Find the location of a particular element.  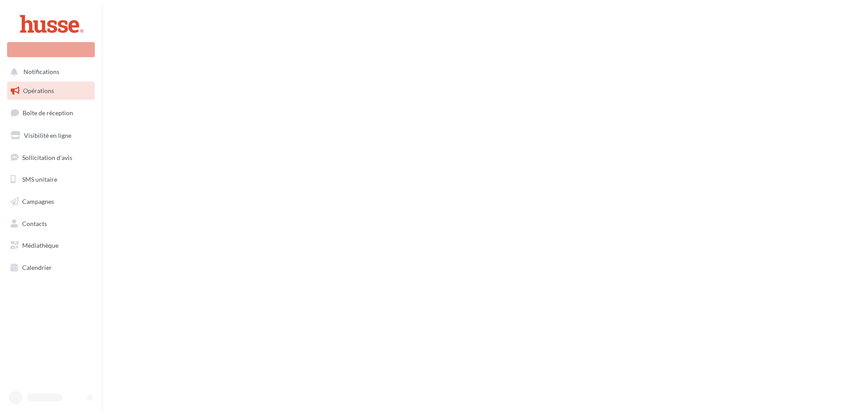

span: Boîte de réception is located at coordinates (48, 112).